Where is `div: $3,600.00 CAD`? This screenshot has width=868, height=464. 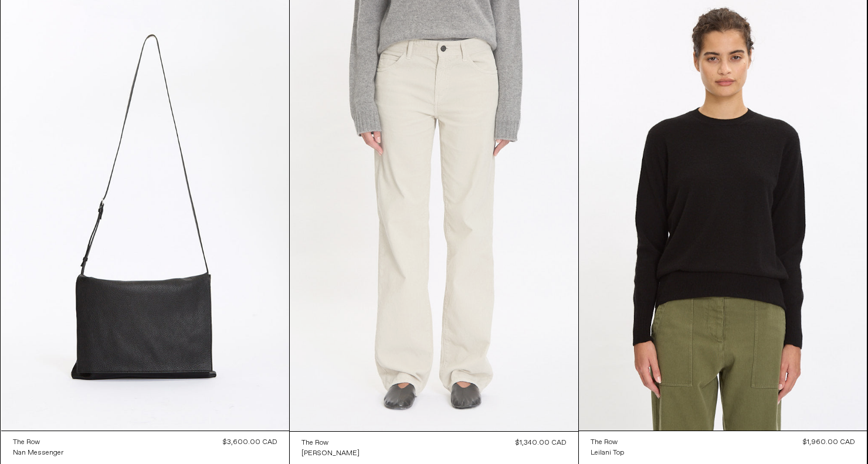
div: $3,600.00 CAD is located at coordinates (250, 442).